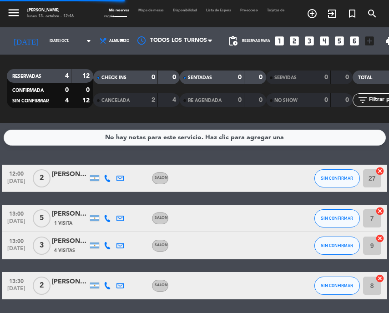 The height and width of the screenshot is (313, 389). I want to click on i: looks_6, so click(354, 41).